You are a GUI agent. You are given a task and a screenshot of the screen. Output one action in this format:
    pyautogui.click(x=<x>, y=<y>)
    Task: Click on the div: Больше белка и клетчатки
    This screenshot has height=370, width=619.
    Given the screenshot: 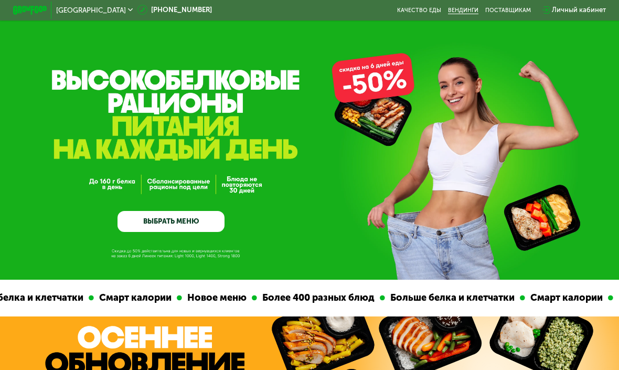 What is the action you would take?
    pyautogui.click(x=452, y=298)
    